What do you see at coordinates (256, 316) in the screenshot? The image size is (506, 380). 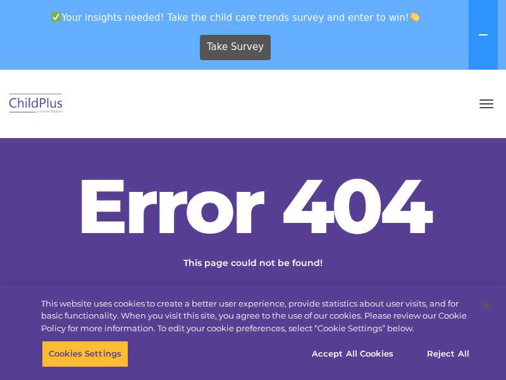 I see `div: This website uses cookies to create a better user experience, provide statistics about user visit...` at bounding box center [256, 316].